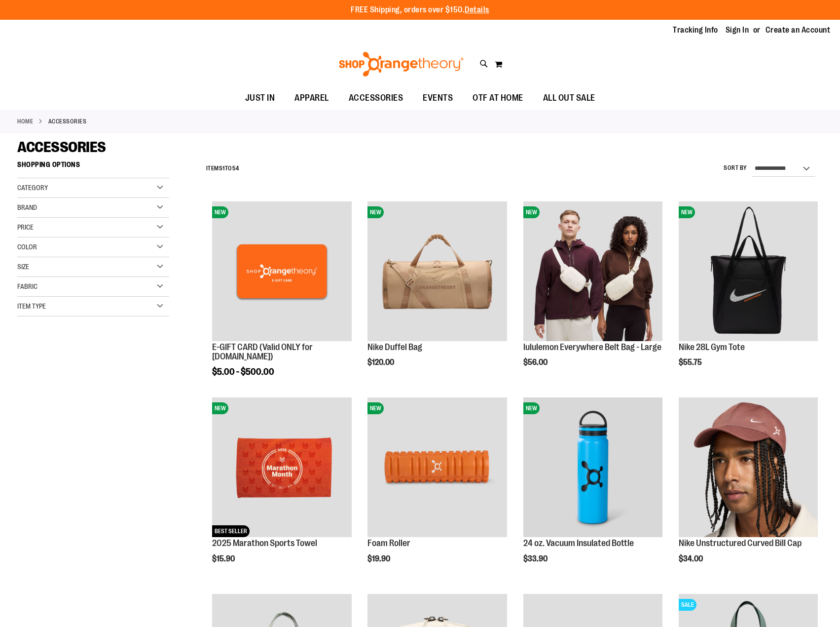 The width and height of the screenshot is (840, 627). What do you see at coordinates (223, 168) in the screenshot?
I see `span: 1` at bounding box center [223, 168].